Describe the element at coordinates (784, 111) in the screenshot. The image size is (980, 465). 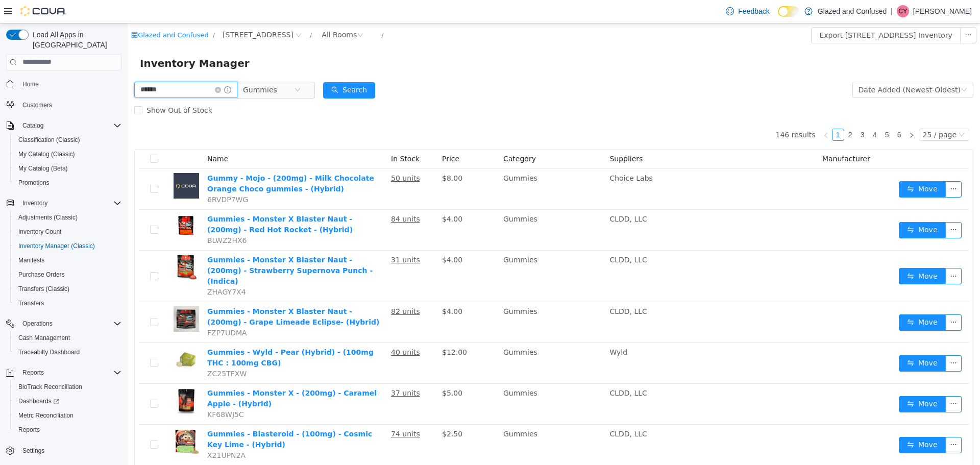
I see `li: Next Page` at that location.